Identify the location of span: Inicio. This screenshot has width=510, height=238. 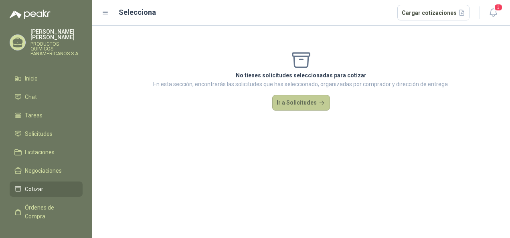
(31, 79).